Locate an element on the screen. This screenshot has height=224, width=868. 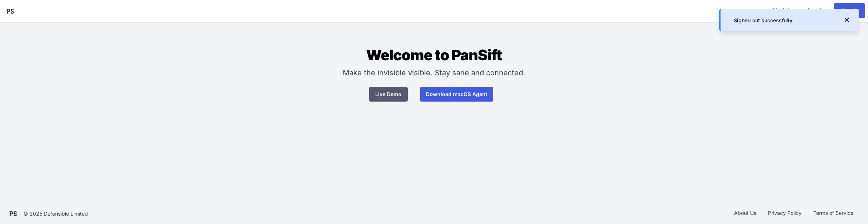
a: About Us is located at coordinates (745, 214).